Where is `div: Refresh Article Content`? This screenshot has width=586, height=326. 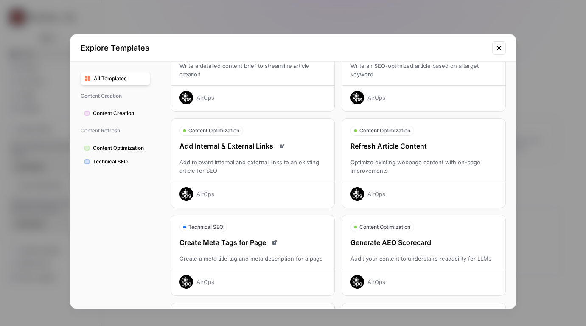
div: Refresh Article Content is located at coordinates (423, 146).